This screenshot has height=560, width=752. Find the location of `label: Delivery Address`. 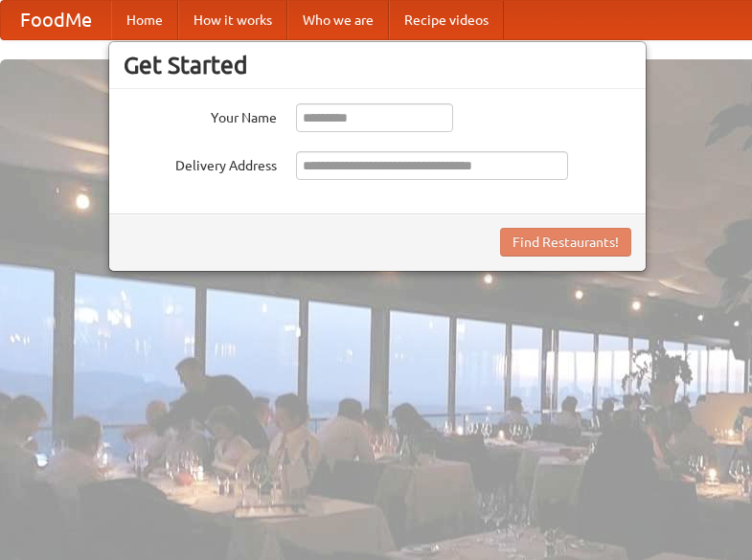

label: Delivery Address is located at coordinates (200, 163).